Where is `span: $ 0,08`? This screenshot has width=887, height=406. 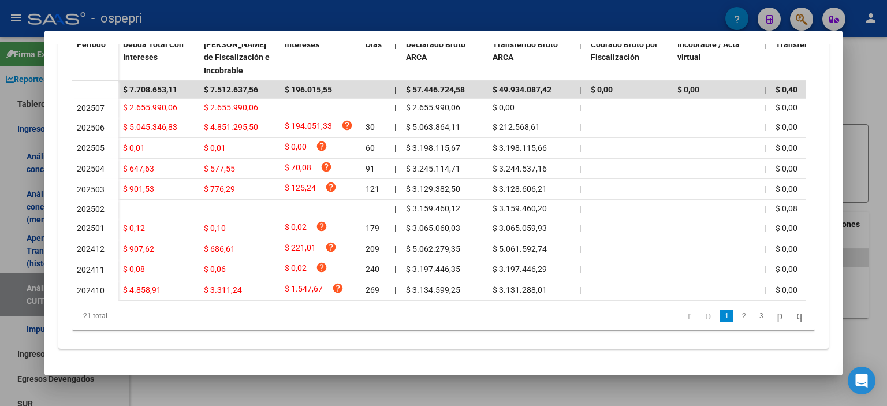 span: $ 0,08 is located at coordinates (134, 269).